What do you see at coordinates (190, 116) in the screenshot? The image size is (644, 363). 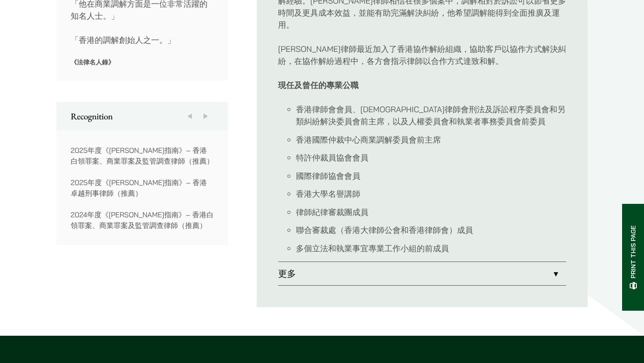 I see `button: Previous` at bounding box center [190, 116].